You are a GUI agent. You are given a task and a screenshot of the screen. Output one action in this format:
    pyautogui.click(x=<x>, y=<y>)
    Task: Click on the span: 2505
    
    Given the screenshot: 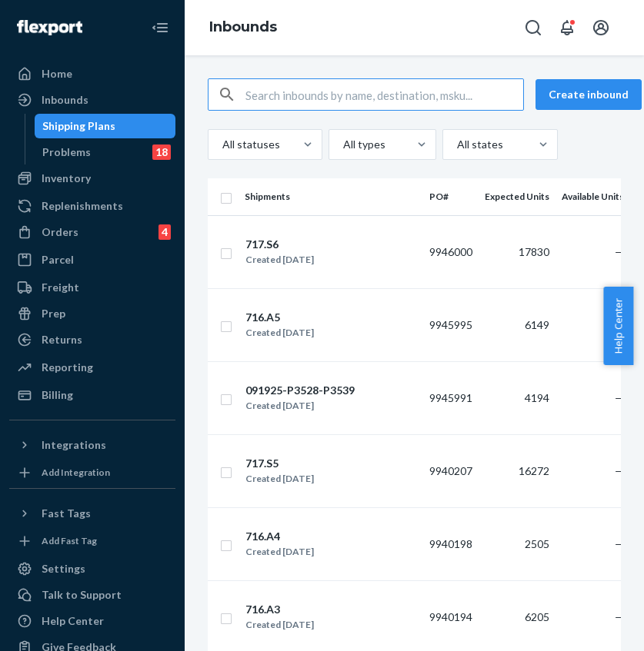 What is the action you would take?
    pyautogui.click(x=537, y=544)
    